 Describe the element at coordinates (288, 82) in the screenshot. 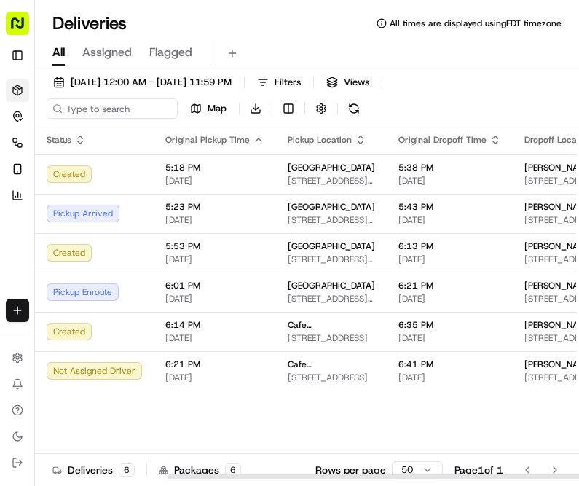

I see `span: Filters` at that location.